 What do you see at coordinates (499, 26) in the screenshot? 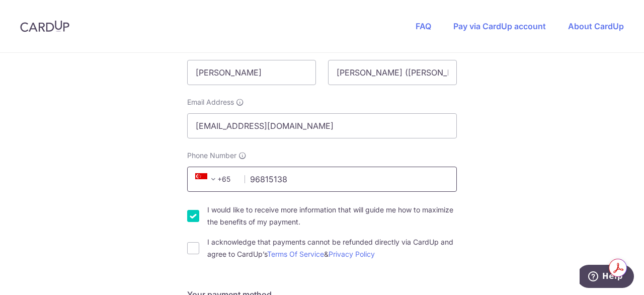
I see `a: Pay via CardUp account` at bounding box center [499, 26].